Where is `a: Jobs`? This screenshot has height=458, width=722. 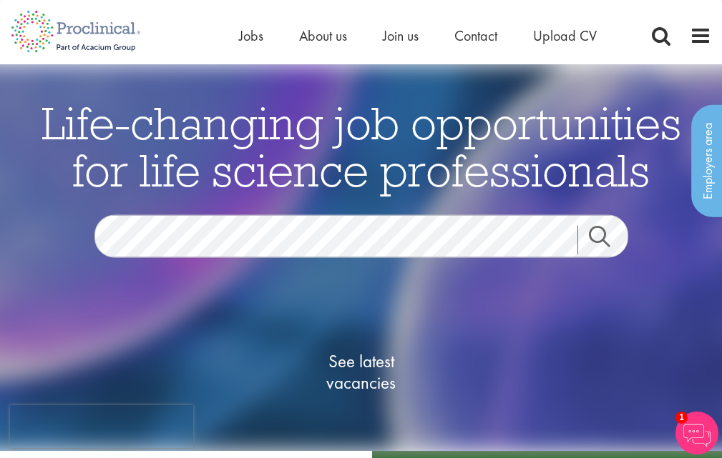
a: Jobs is located at coordinates (251, 36).